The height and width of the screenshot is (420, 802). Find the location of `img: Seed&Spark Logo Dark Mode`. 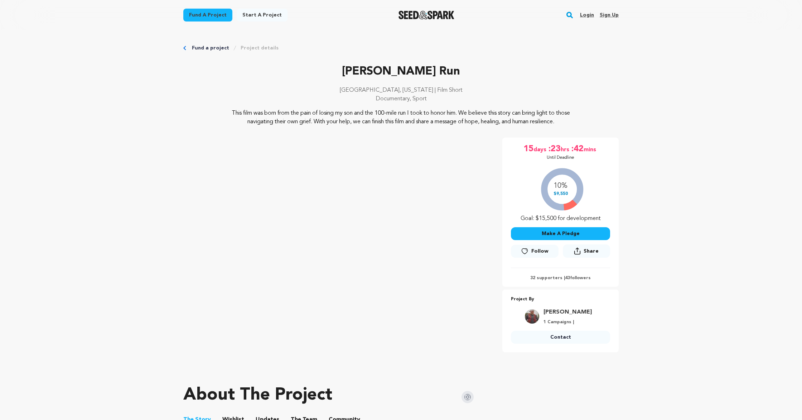

img: Seed&Spark Logo Dark Mode is located at coordinates (426, 15).